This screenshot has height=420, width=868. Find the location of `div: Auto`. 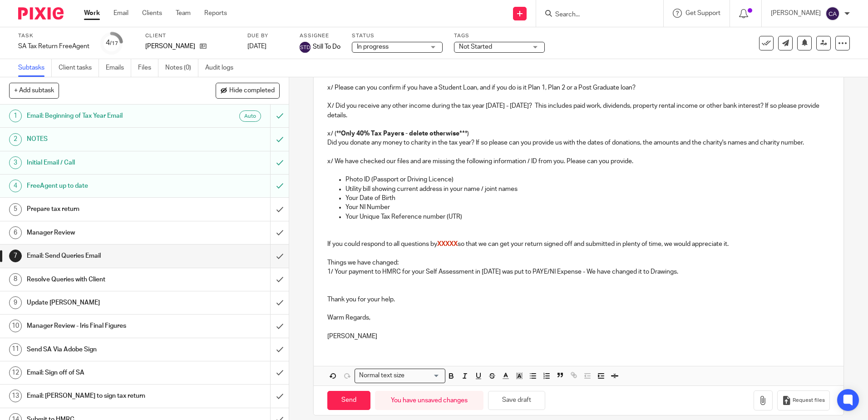

div: Auto is located at coordinates (250, 116).